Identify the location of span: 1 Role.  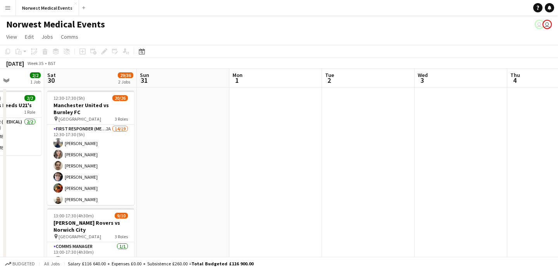
(29, 112).